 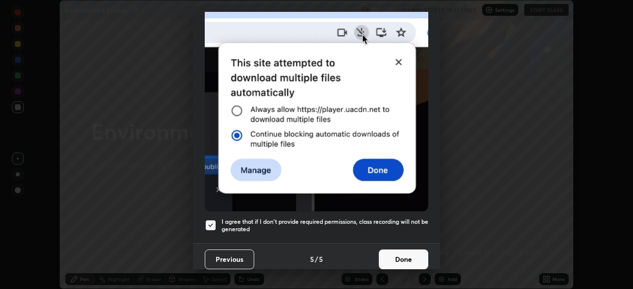 I want to click on button: Previous, so click(x=229, y=260).